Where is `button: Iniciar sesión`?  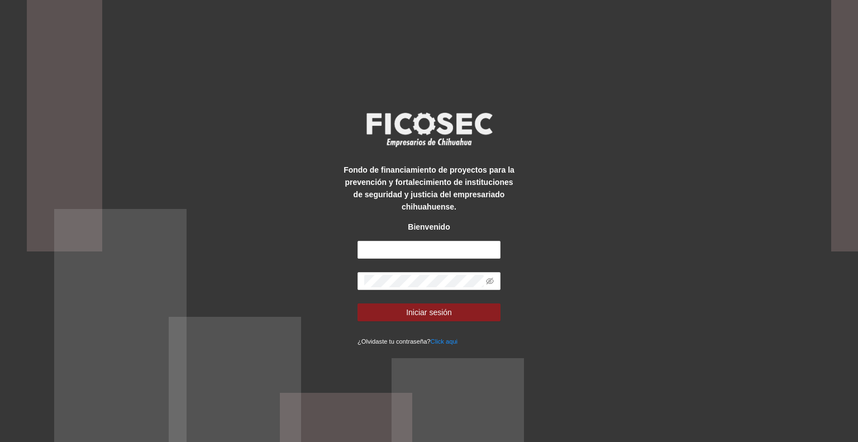
button: Iniciar sesión is located at coordinates (429, 312).